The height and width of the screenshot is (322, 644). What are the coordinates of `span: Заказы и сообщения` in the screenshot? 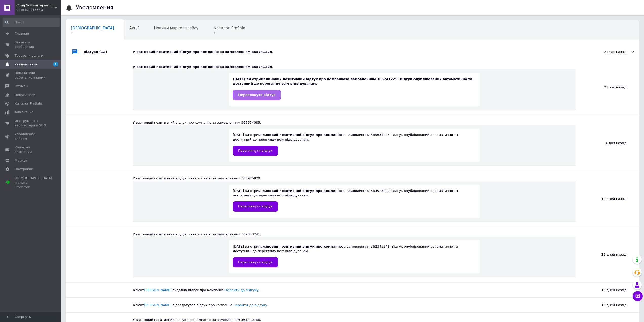 It's located at (30, 45).